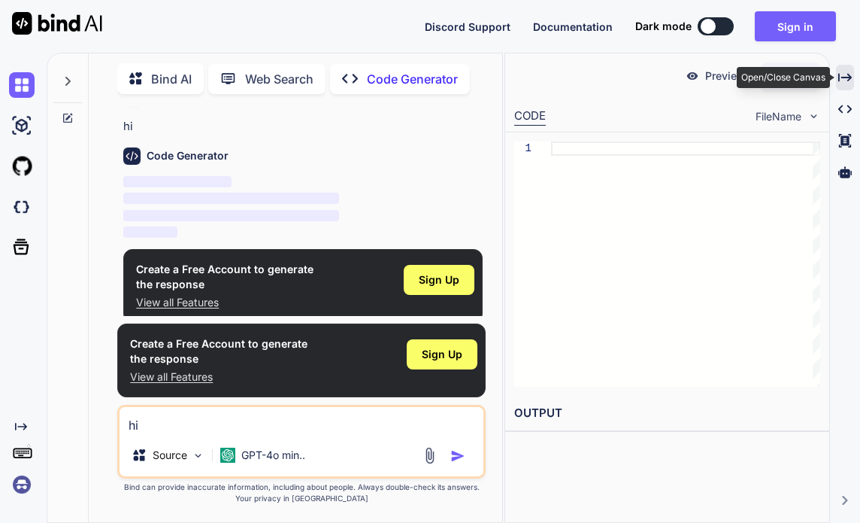 The image size is (860, 523). I want to click on h6: Code Generator, so click(187, 156).